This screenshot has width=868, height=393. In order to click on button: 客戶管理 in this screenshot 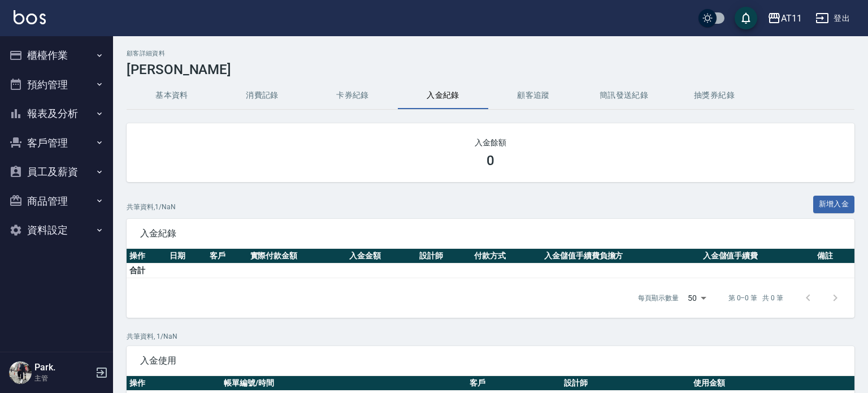, I will do `click(56, 143)`.